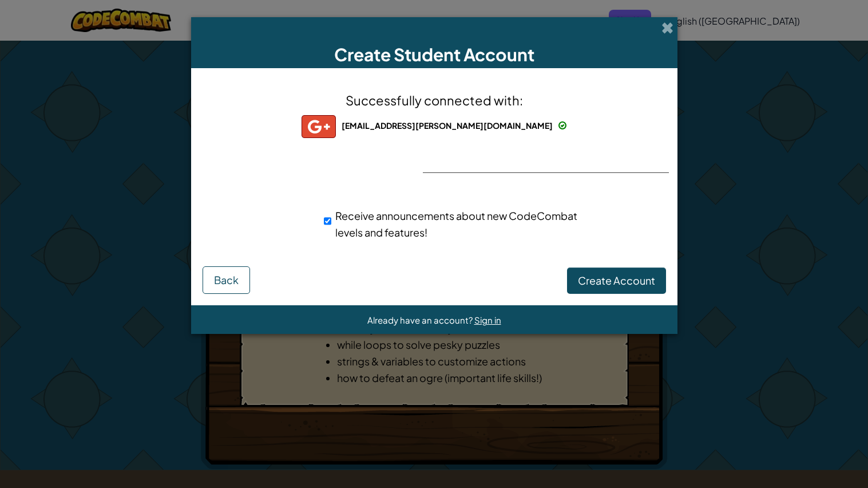  Describe the element at coordinates (616, 280) in the screenshot. I see `span: Create Account` at that location.